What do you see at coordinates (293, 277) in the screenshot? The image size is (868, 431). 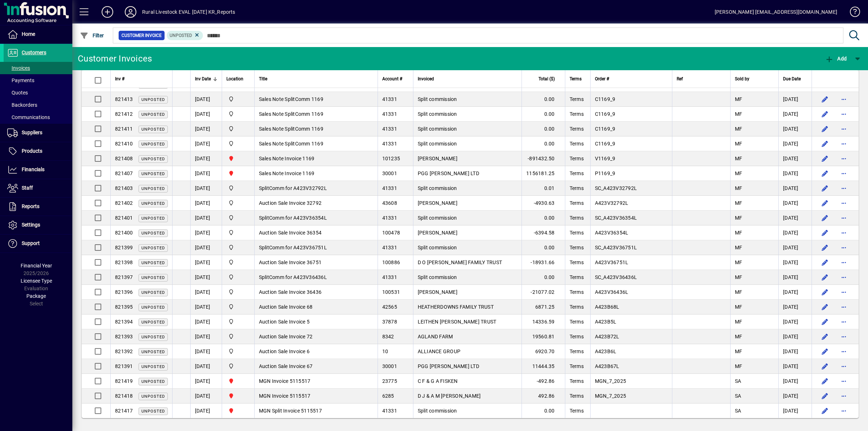 I see `span: SplitComm for A423V36436L` at bounding box center [293, 277].